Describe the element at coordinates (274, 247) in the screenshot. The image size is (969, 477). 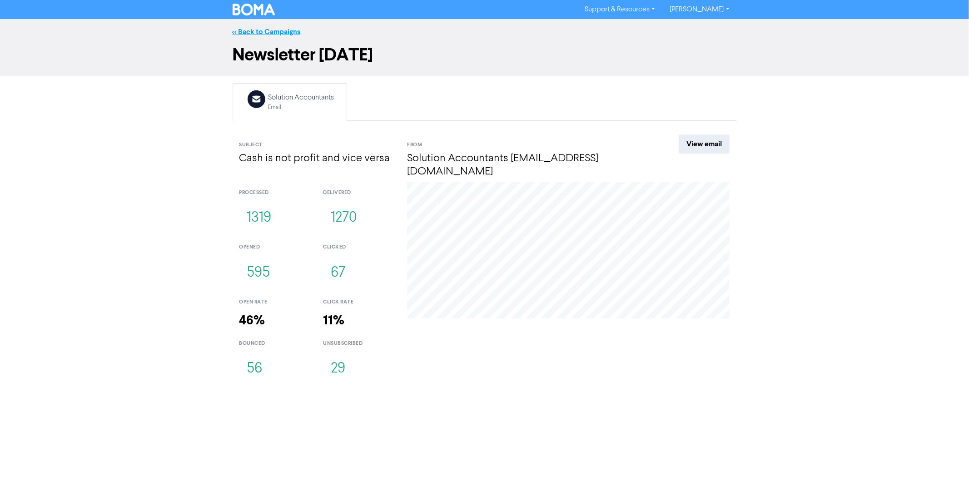
I see `div: opened` at that location.